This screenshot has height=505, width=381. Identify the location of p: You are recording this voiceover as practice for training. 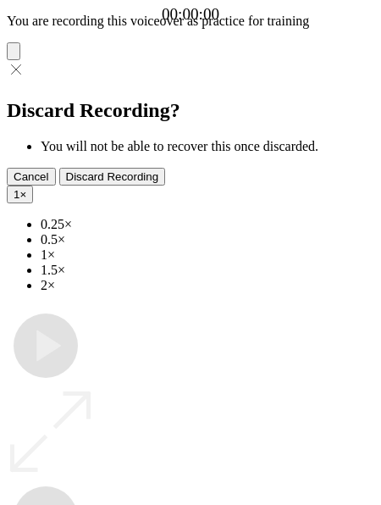
(191, 21).